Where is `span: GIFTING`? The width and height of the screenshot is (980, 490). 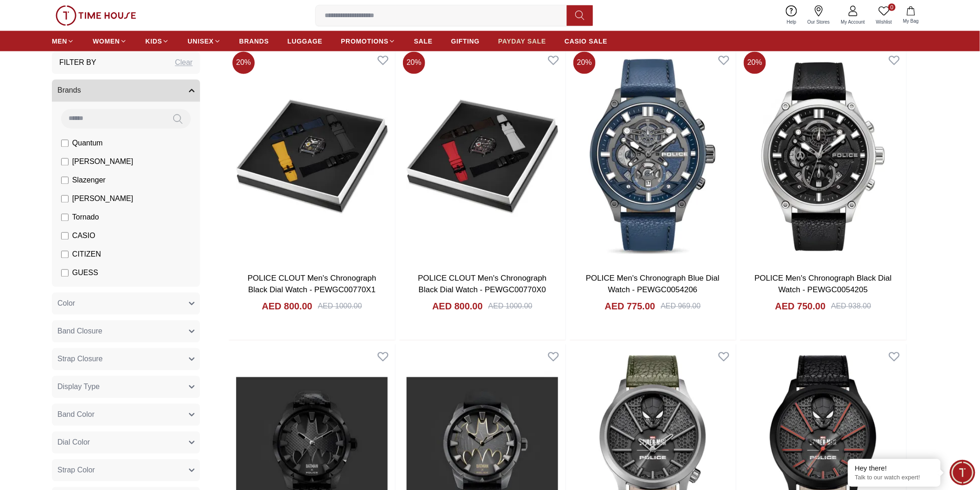
span: GIFTING is located at coordinates (466, 41).